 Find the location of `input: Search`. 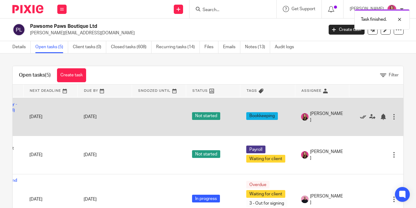

input: Search is located at coordinates (230, 10).